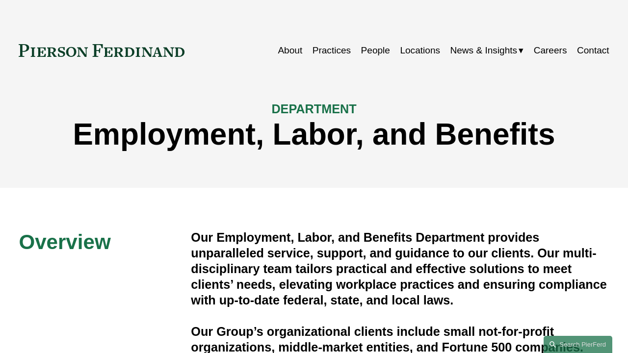  What do you see at coordinates (313, 109) in the screenshot?
I see `span: DEPARTMENT` at bounding box center [313, 109].